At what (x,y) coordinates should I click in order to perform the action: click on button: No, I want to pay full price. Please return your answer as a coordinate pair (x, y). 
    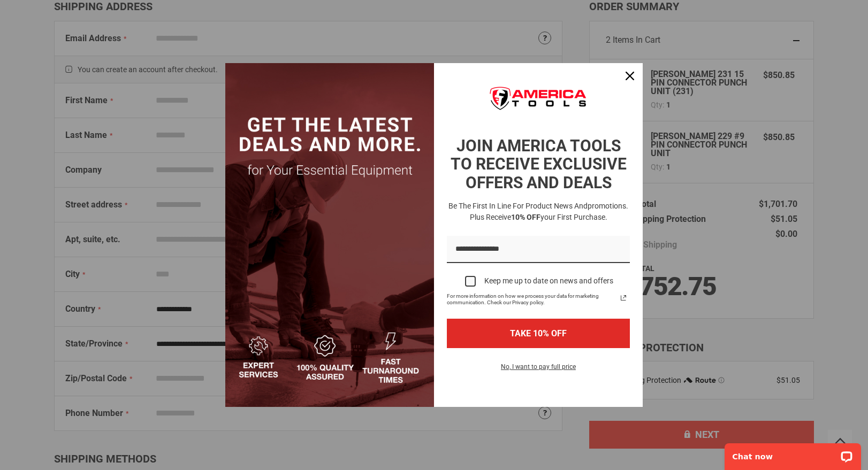
    Looking at the image, I should click on (538, 370).